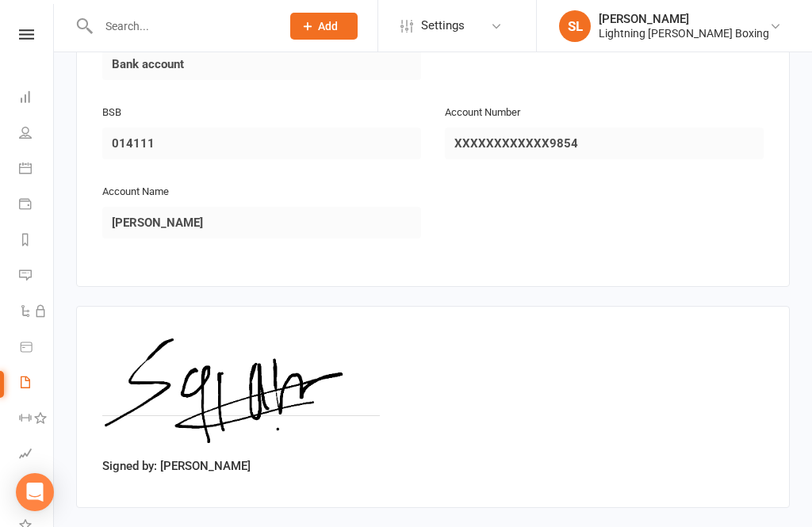 The width and height of the screenshot is (812, 527). What do you see at coordinates (37, 170) in the screenshot?
I see `a: Calendar` at bounding box center [37, 170].